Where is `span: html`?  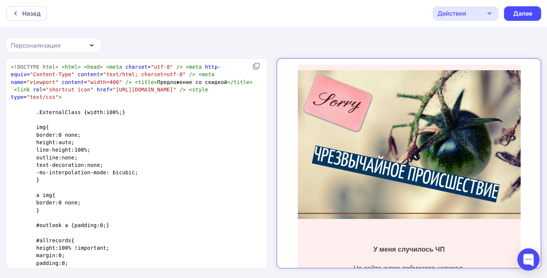 span: html is located at coordinates (71, 67).